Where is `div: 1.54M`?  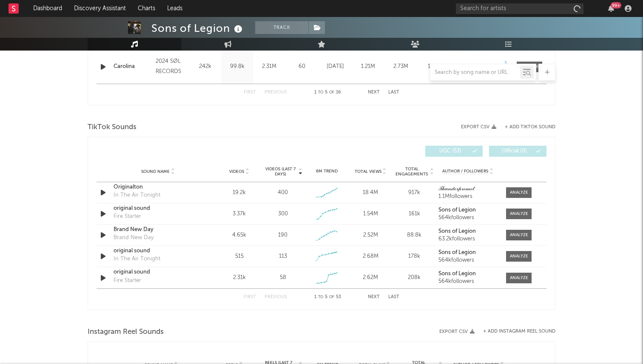 div: 1.54M is located at coordinates (371, 214).